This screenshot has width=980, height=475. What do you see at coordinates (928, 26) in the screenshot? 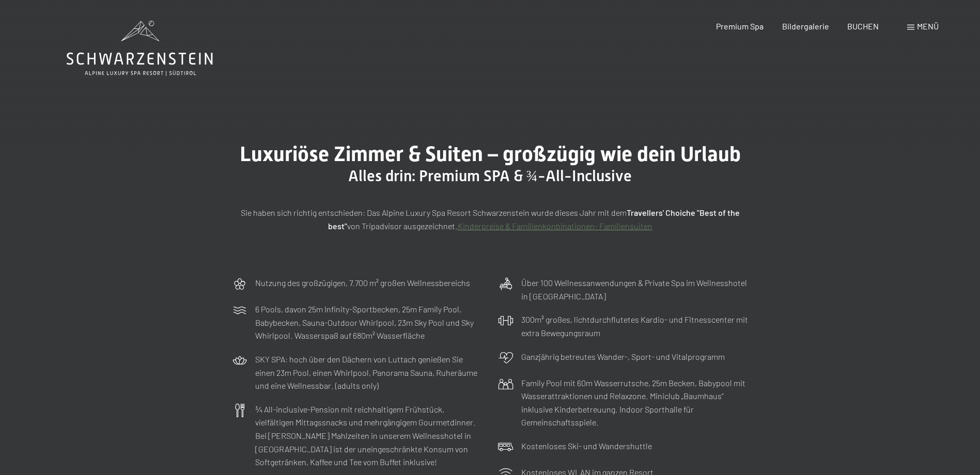
I see `span: Menü` at bounding box center [928, 26].